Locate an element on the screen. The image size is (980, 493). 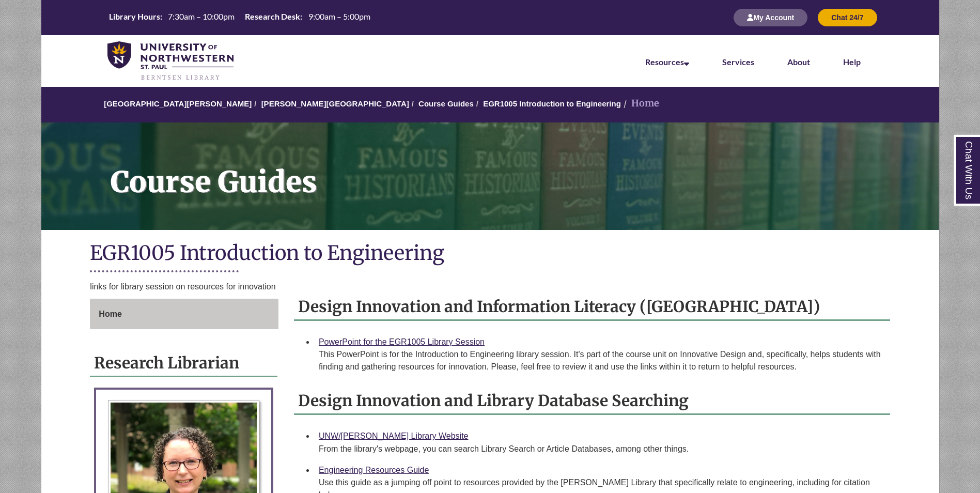
a: Chat 24/7 is located at coordinates (847, 17).